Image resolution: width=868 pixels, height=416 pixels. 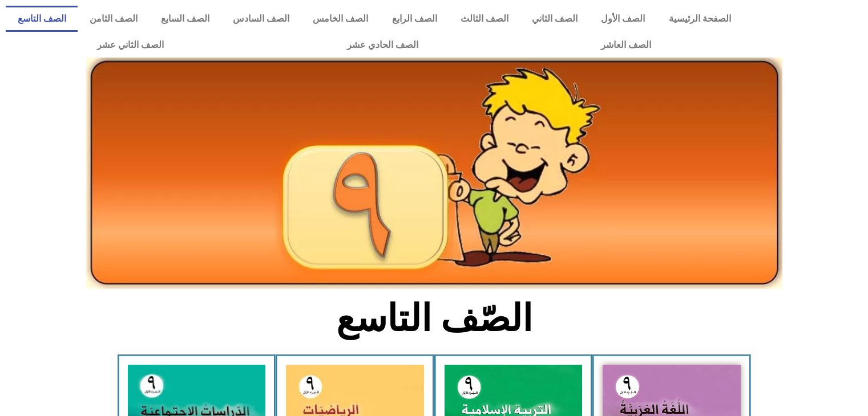 What do you see at coordinates (185, 19) in the screenshot?
I see `a: الصف السابع` at bounding box center [185, 19].